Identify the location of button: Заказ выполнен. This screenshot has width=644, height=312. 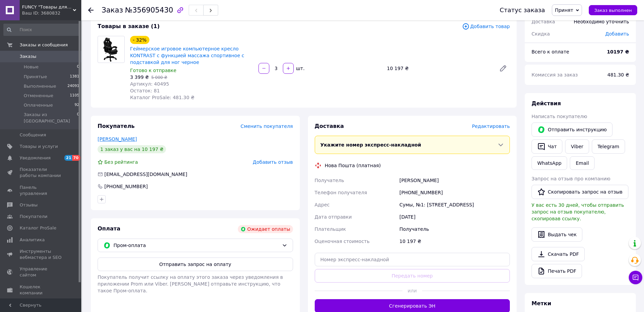
(613, 10).